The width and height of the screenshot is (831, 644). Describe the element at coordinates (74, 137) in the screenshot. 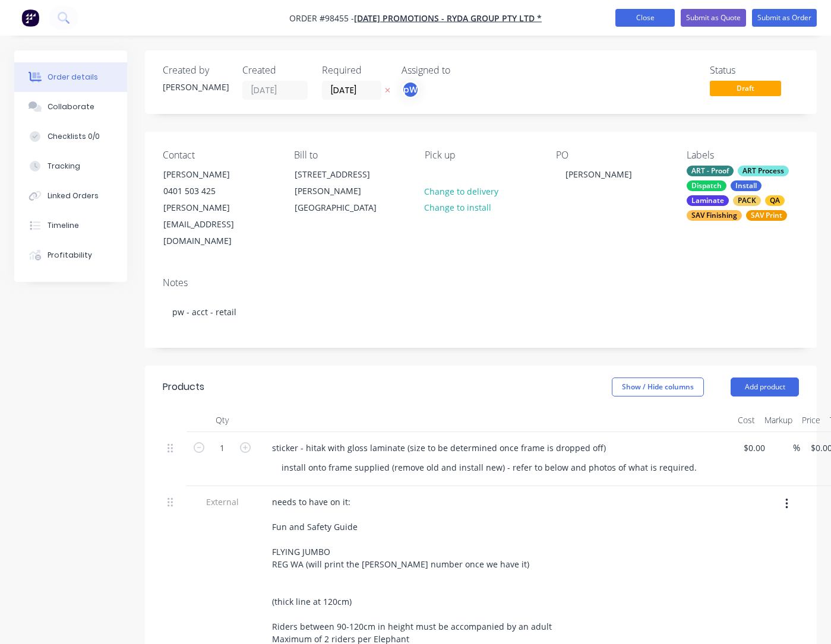

I see `div: Checklists 0/0` at that location.